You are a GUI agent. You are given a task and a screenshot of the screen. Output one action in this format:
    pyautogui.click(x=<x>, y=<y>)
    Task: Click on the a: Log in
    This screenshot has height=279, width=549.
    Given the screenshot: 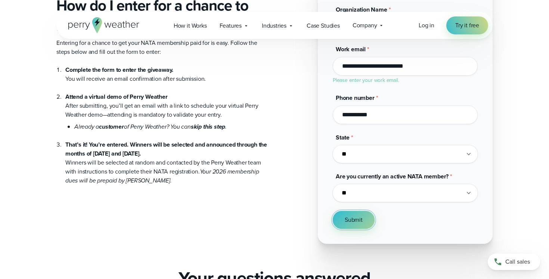 What is the action you would take?
    pyautogui.click(x=427, y=25)
    